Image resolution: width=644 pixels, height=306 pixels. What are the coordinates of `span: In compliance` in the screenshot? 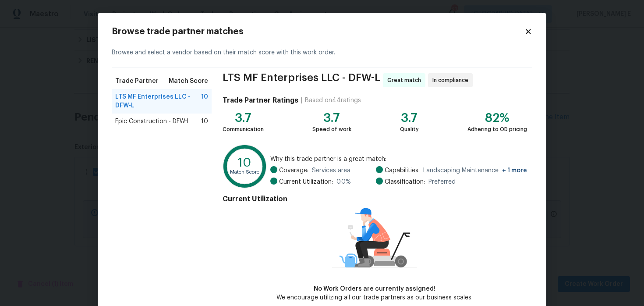 It's located at (452, 80).